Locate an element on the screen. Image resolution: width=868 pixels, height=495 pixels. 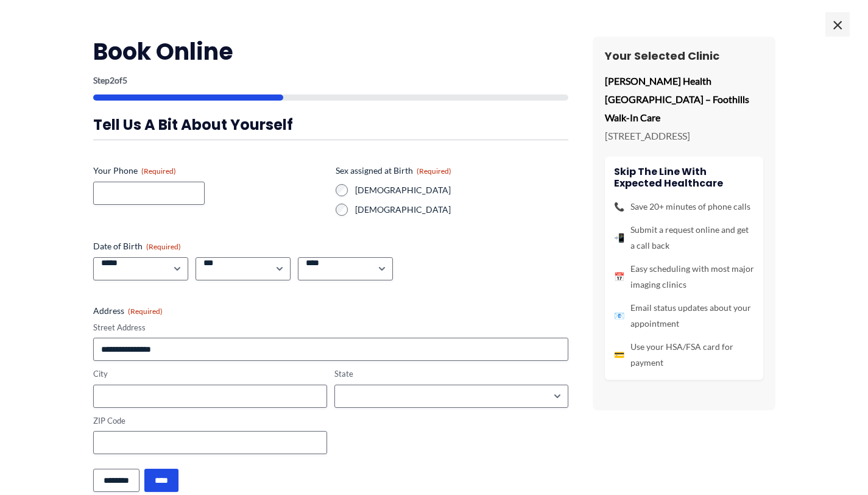
label: Your Phone is located at coordinates (210, 170).